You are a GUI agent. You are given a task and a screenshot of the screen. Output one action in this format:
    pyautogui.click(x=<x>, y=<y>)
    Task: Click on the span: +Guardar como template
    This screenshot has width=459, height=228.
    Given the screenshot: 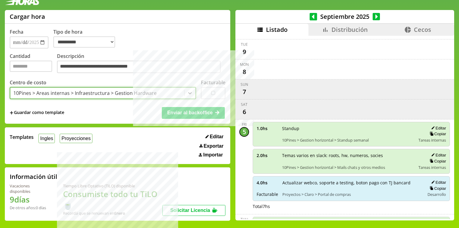 What is the action you would take?
    pyautogui.click(x=37, y=113)
    